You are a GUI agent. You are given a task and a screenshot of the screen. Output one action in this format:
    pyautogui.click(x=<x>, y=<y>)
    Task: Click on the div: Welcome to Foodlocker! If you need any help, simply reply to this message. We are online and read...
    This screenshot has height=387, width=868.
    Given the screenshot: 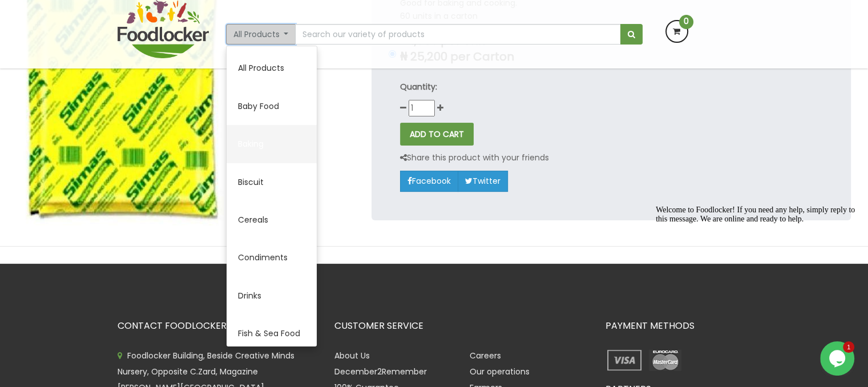 What is the action you would take?
    pyautogui.click(x=107, y=14)
    